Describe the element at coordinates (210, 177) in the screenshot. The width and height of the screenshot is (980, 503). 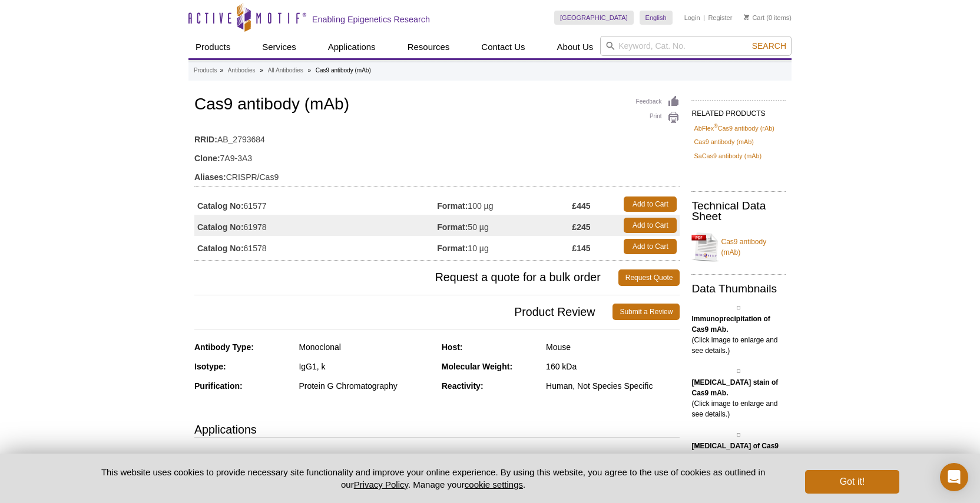
I see `strong: Aliases:` at that location.